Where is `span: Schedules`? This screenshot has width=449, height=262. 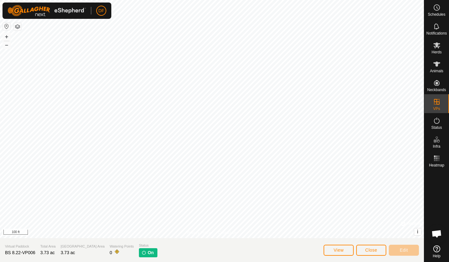 span: Schedules is located at coordinates (437, 14).